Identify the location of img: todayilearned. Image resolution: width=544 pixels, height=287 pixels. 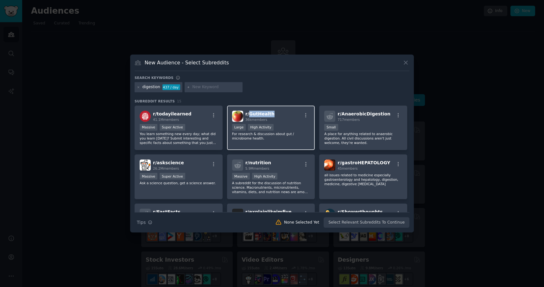
(145, 116).